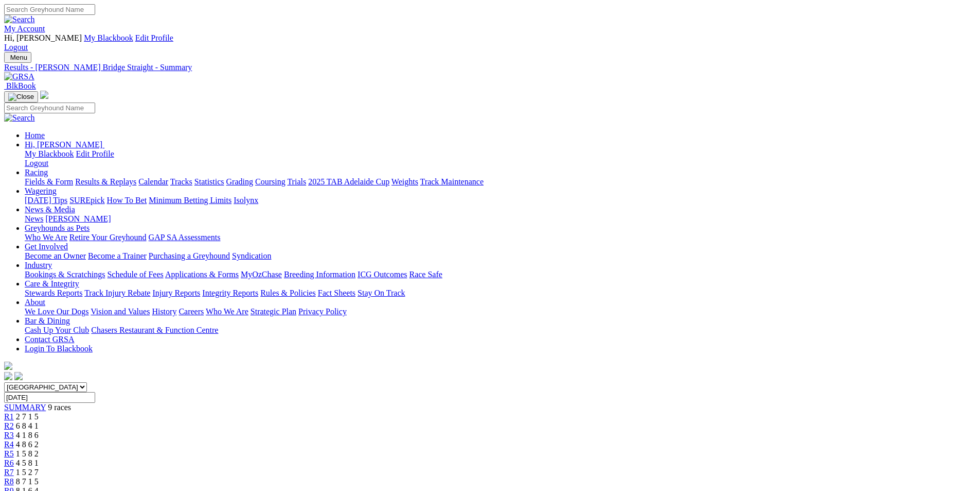  I want to click on span: 1 5 2 7, so click(27, 472).